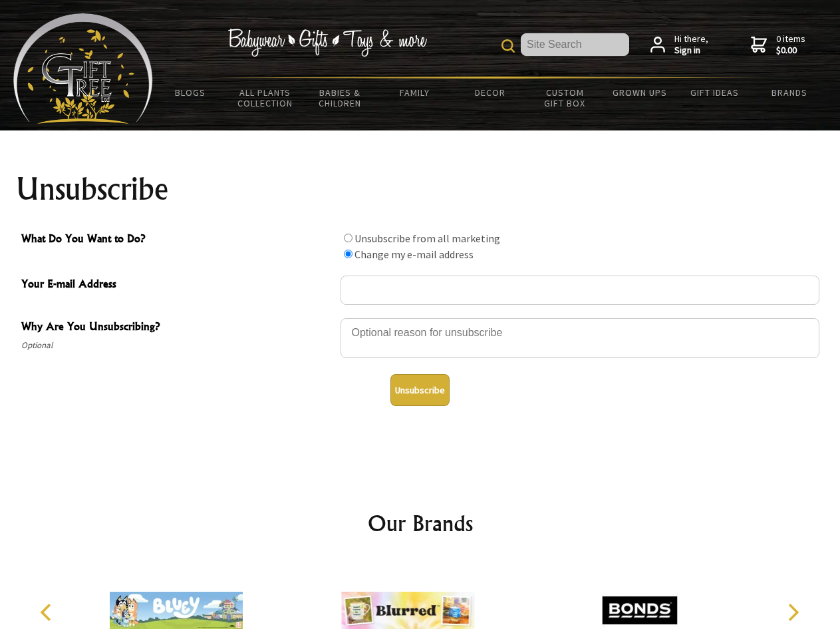  What do you see at coordinates (177, 285) in the screenshot?
I see `span: Your E-mail Address` at bounding box center [177, 285].